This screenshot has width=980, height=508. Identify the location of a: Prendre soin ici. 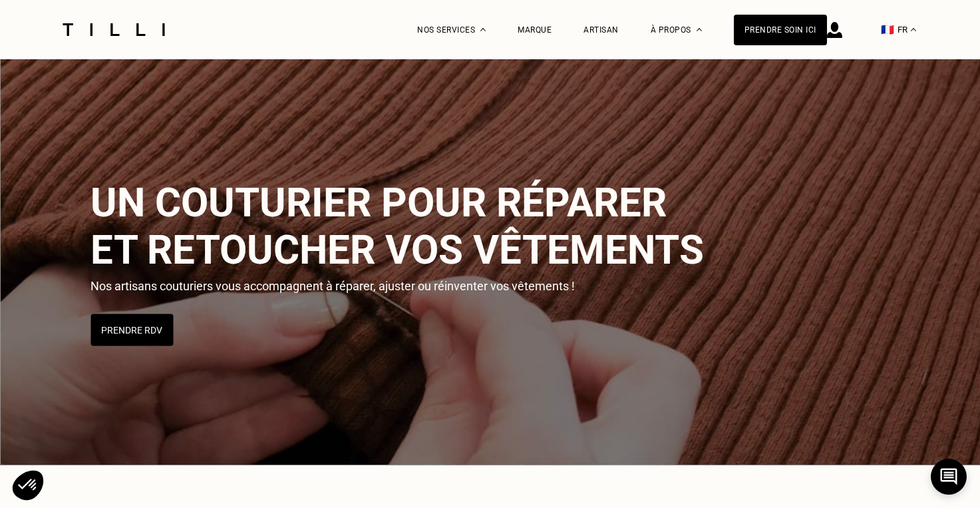
(781, 30).